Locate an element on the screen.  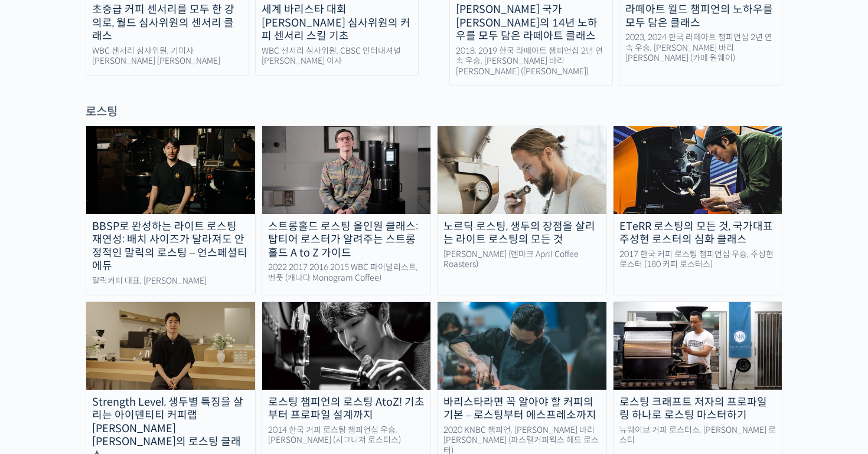
img: identity-roasting_course-thumbnail.jpg is located at coordinates (171, 345).